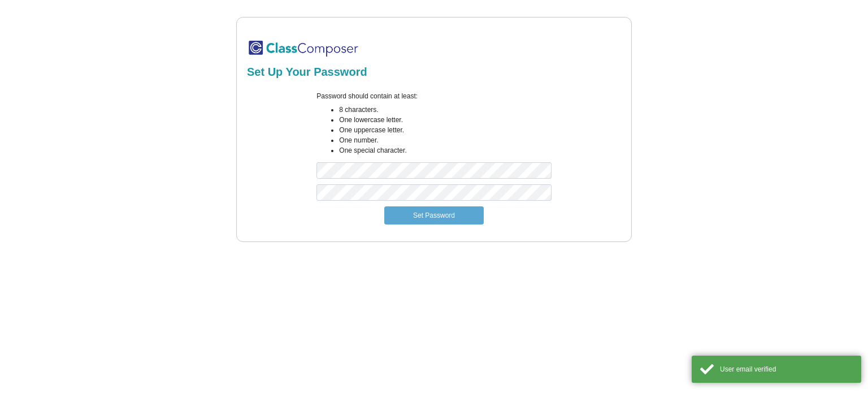 This screenshot has width=868, height=393. I want to click on li: 8 characters., so click(445, 110).